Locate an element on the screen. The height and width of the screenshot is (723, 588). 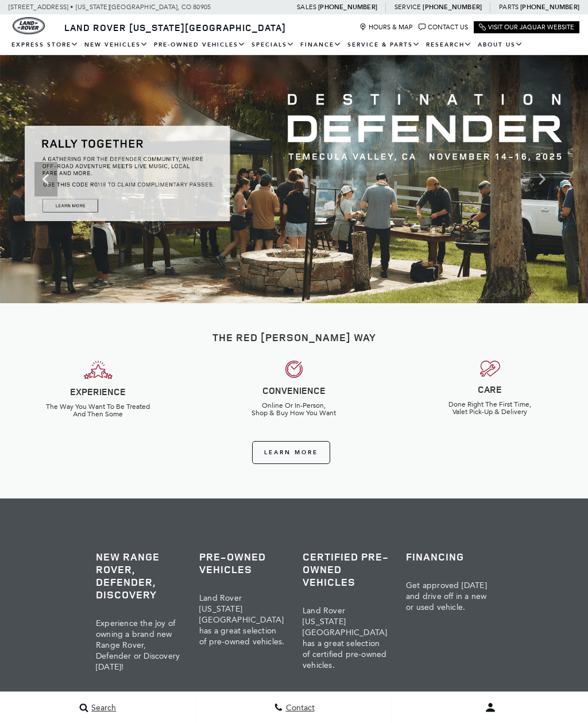
a: Learn More is located at coordinates (291, 452).